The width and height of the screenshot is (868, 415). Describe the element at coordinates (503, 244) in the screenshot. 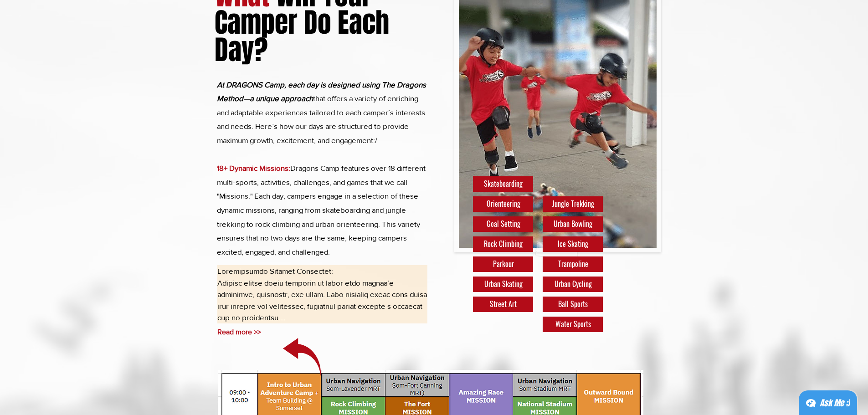

I see `span: Rock Climbing` at that location.